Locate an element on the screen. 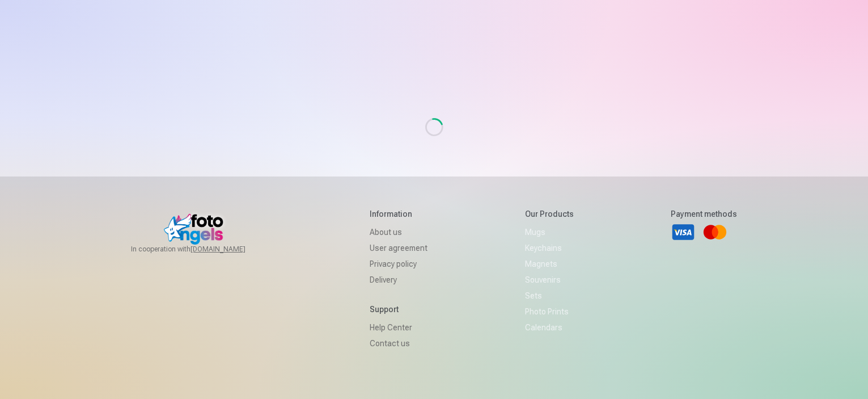 Image resolution: width=868 pixels, height=399 pixels. a: Help Center is located at coordinates (399, 327).